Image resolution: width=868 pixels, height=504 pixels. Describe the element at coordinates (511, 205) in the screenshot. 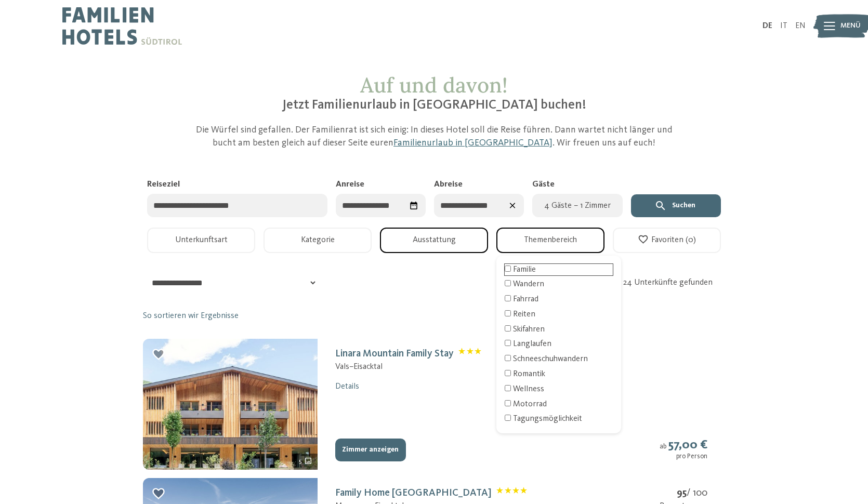

I see `div: Daten zurücksetzen` at that location.